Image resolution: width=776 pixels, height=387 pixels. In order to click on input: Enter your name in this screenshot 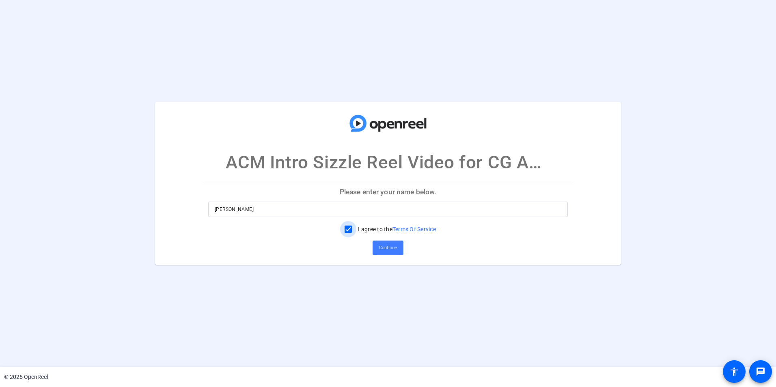, I will do `click(388, 210)`.